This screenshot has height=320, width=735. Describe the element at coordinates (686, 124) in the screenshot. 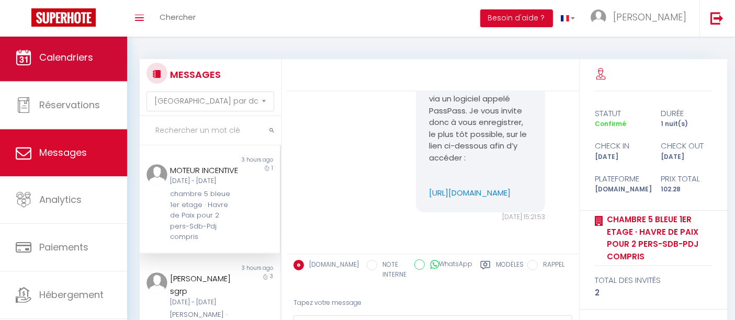

I see `div: 1 nuit(s)` at that location.